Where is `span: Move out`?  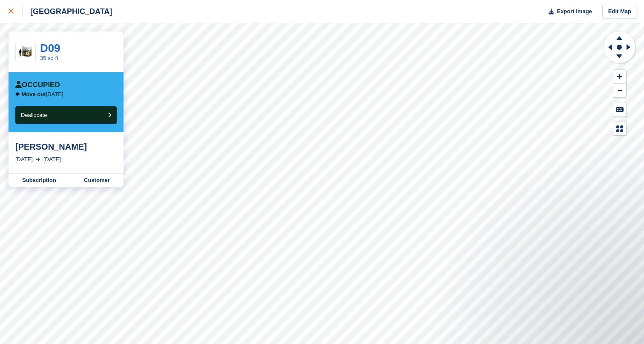
span: Move out is located at coordinates (34, 94).